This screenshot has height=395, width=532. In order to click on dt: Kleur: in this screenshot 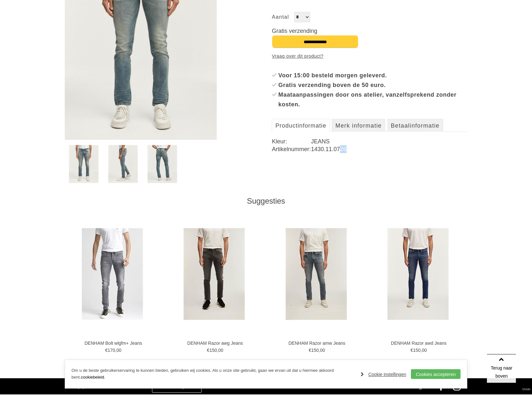, I will do `click(291, 142)`.